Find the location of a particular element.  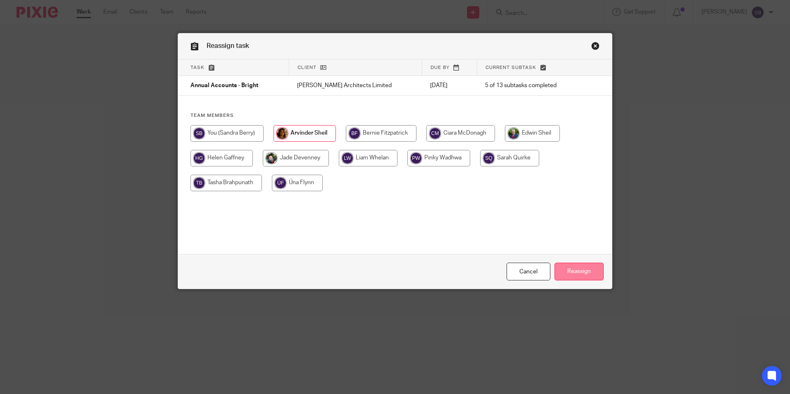

input: Reassign is located at coordinates (579, 271).